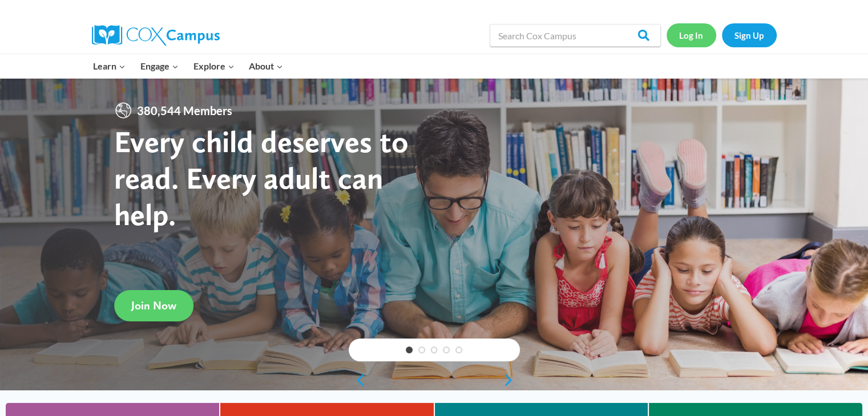 This screenshot has height=416, width=868. I want to click on span: 380,544 Members, so click(184, 110).